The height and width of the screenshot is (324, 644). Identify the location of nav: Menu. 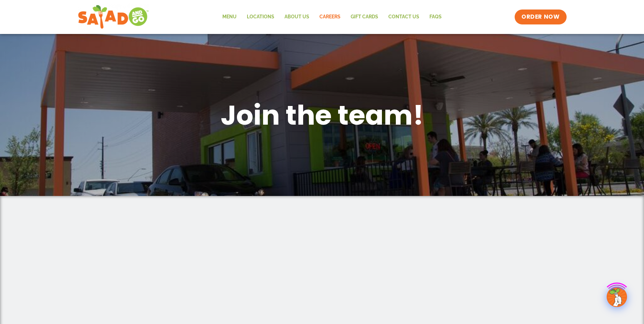
(332, 17).